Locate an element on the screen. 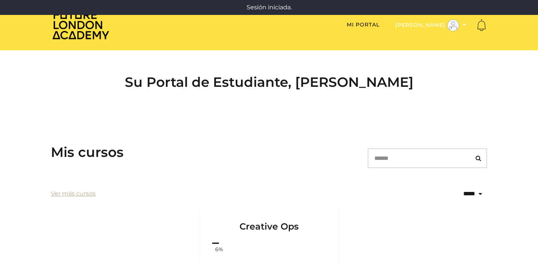  a: Creative Ops is located at coordinates (269, 226).